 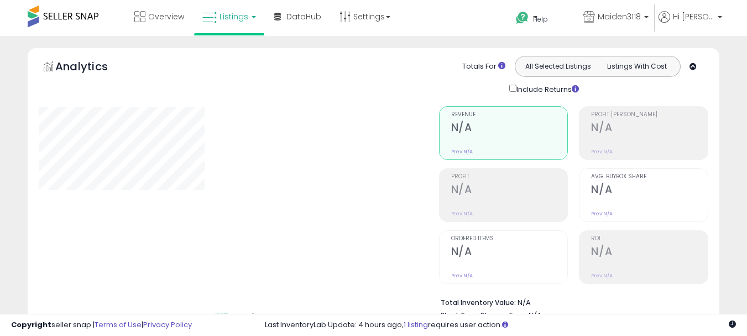 What do you see at coordinates (637, 66) in the screenshot?
I see `button: Listings With Cost` at bounding box center [637, 66].